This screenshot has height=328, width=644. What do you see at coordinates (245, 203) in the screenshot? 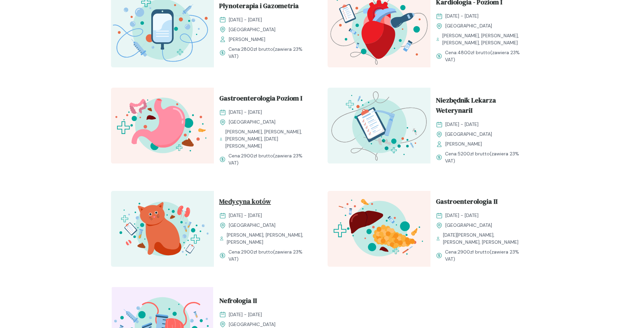
I see `span: Medycyna kotów` at bounding box center [245, 203].